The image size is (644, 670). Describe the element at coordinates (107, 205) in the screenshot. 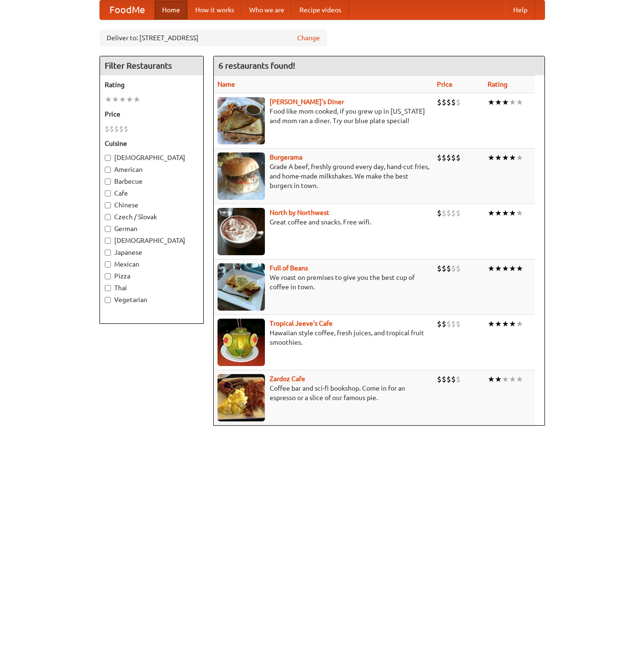

I see `input: Chinese` at that location.